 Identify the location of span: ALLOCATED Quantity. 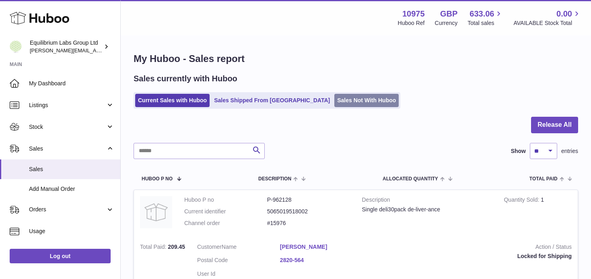
(410, 179).